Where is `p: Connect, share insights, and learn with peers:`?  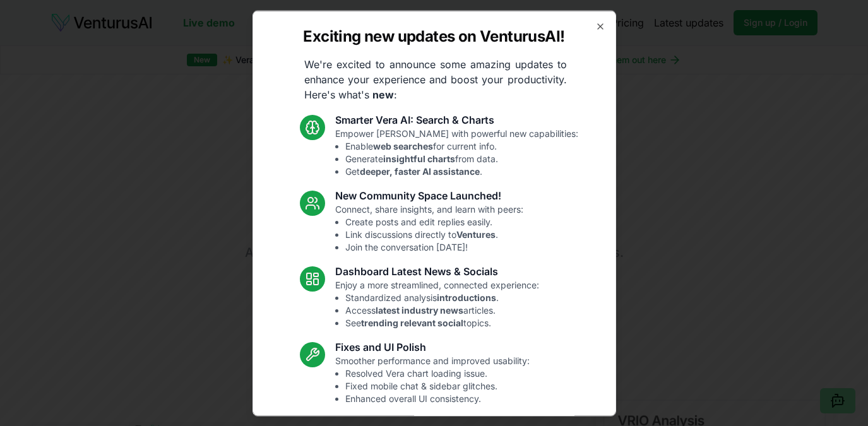
p: Connect, share insights, and learn with peers: is located at coordinates (429, 228).